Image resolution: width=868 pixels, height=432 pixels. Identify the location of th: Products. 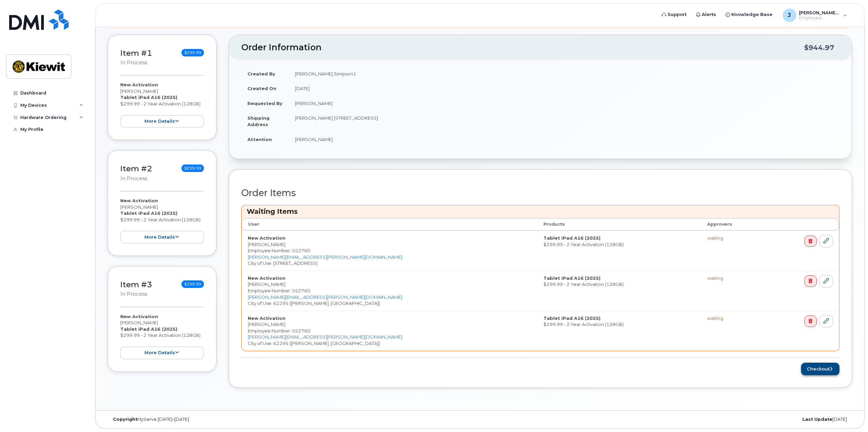
(619, 224).